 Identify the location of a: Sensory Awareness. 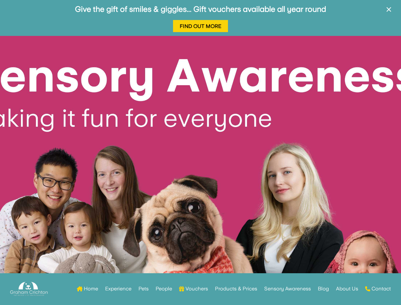
(288, 289).